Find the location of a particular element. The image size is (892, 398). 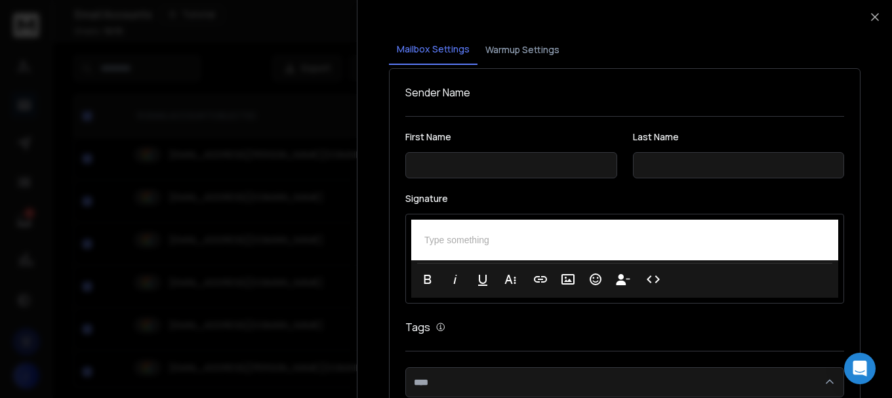

button: Mailbox Settings is located at coordinates (433, 50).